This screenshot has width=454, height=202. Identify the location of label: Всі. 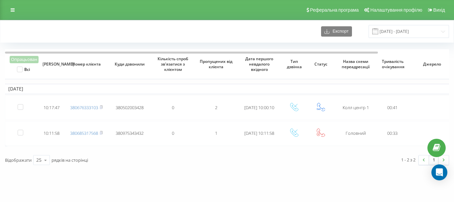
(23, 69).